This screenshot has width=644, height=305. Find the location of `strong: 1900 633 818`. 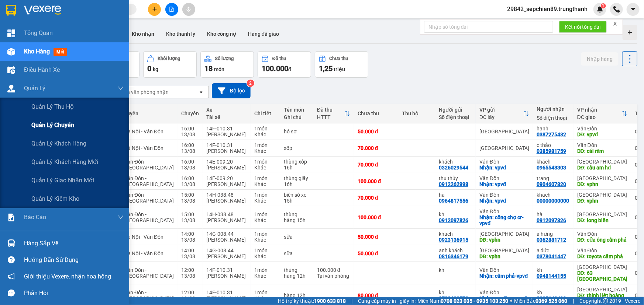

strong: 1900 633 818 is located at coordinates (330, 301).